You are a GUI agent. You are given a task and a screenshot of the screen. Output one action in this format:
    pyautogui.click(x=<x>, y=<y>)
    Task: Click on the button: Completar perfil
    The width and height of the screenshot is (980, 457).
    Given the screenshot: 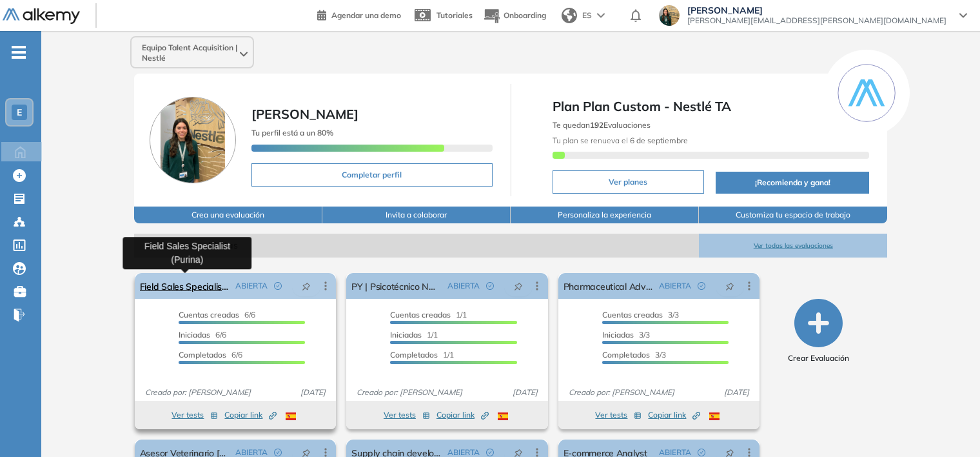 What is the action you would take?
    pyautogui.click(x=372, y=175)
    